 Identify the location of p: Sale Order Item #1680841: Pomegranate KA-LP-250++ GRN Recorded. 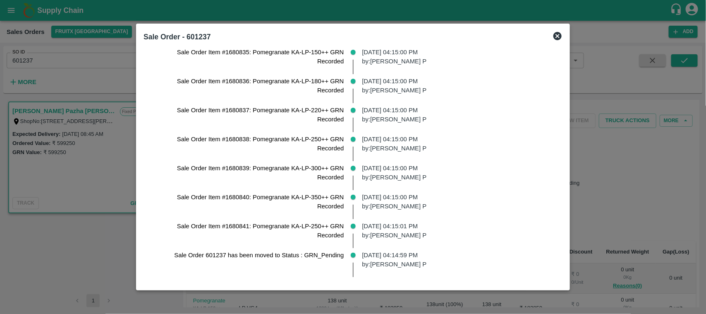
(247, 231).